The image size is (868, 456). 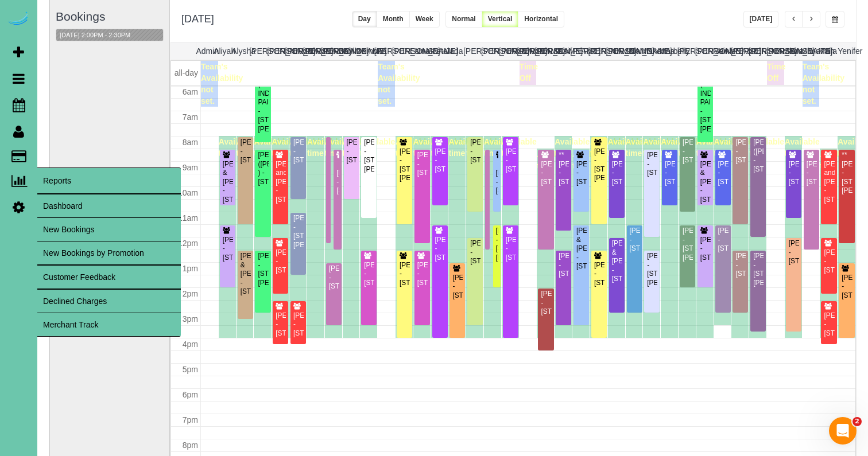 I want to click on span: Reports, so click(x=109, y=181).